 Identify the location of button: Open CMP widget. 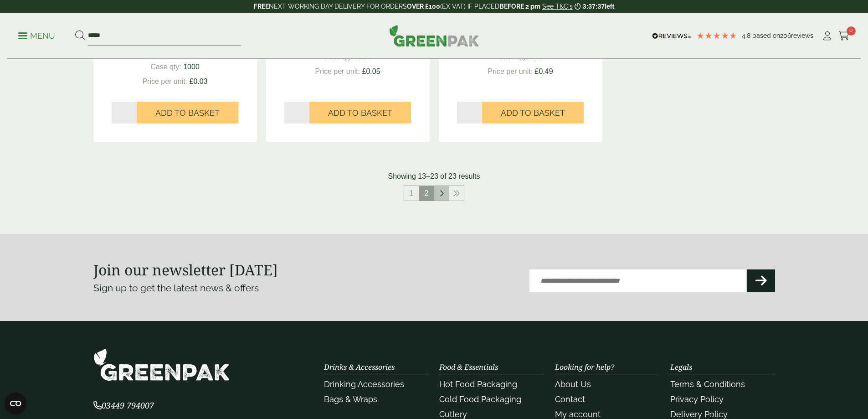
(15, 404).